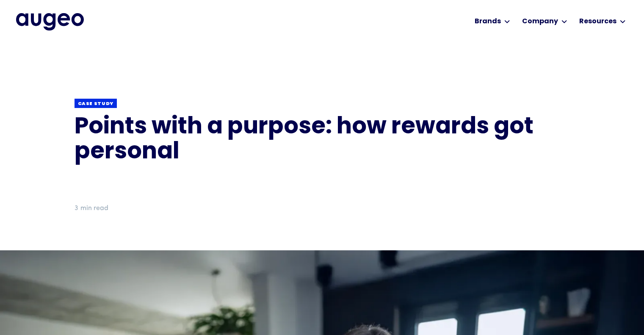 The height and width of the screenshot is (335, 644). I want to click on h1: Points with a purpose: how rewards got personal, so click(322, 140).